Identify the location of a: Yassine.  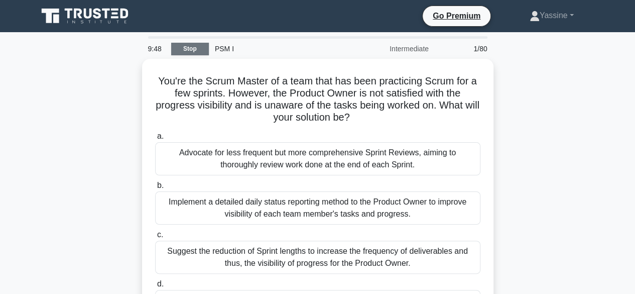
(552, 16).